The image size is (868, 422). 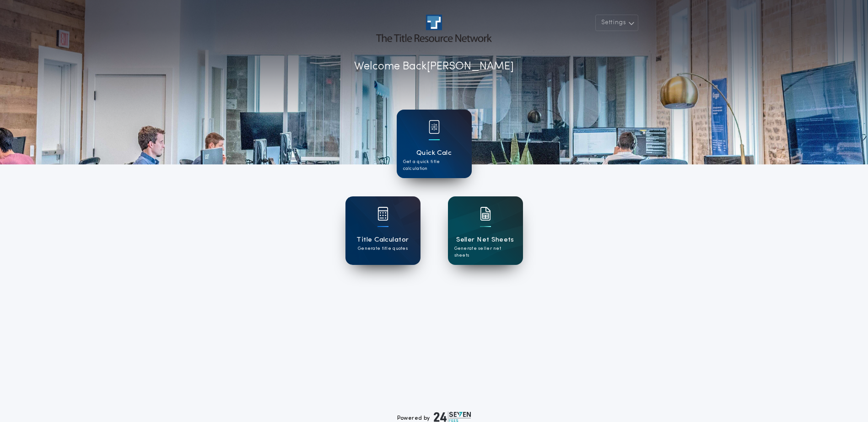 I want to click on p: Generate seller net sheets, so click(x=486, y=252).